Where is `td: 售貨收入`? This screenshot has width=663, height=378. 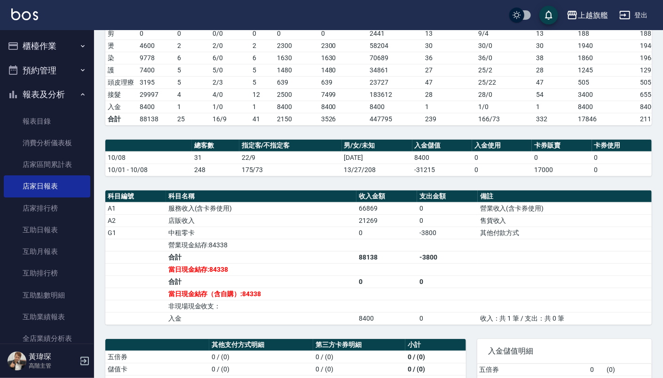 td: 售貨收入 is located at coordinates (565, 221).